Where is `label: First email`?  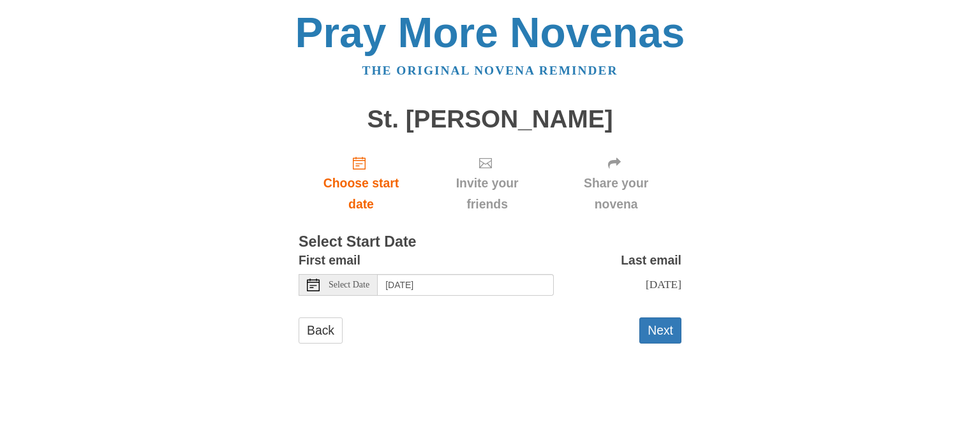
label: First email is located at coordinates (329, 260).